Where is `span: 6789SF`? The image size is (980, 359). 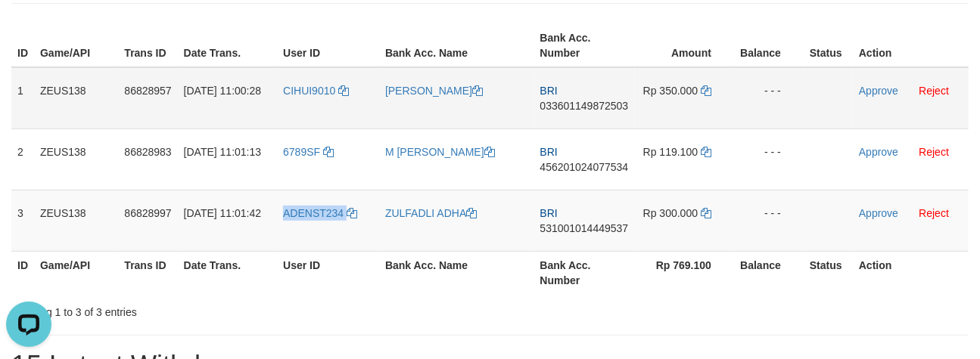 span: 6789SF is located at coordinates (302, 152).